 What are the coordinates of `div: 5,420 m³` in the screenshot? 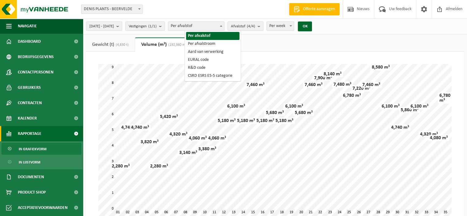 It's located at (169, 117).